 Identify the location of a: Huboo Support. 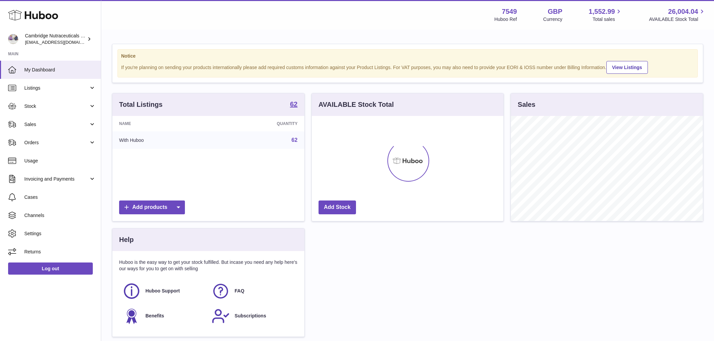
(164, 291).